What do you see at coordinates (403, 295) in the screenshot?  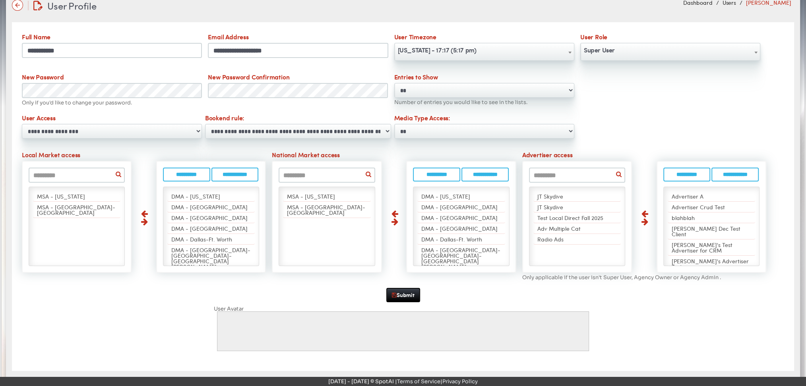 I see `button: Submit` at bounding box center [403, 295].